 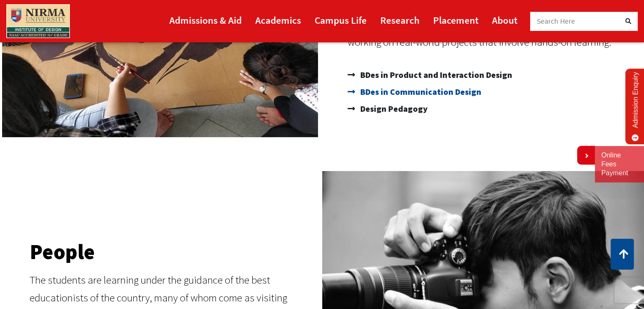 What do you see at coordinates (420, 92) in the screenshot?
I see `span: BDes in Communication Design` at bounding box center [420, 92].